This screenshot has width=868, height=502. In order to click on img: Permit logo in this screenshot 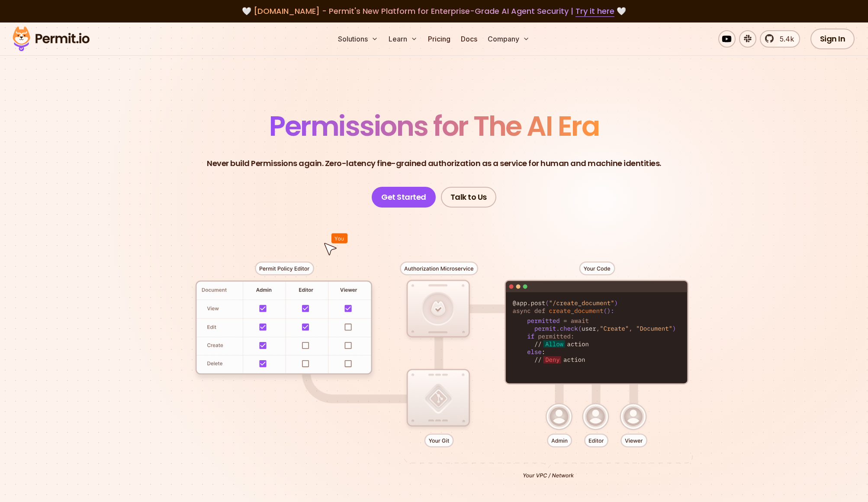, I will do `click(51, 39)`.